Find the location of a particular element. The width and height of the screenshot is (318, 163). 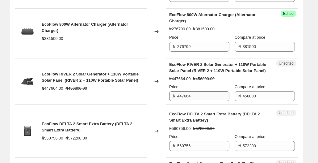

div: ₦381500.00 is located at coordinates (52, 39).